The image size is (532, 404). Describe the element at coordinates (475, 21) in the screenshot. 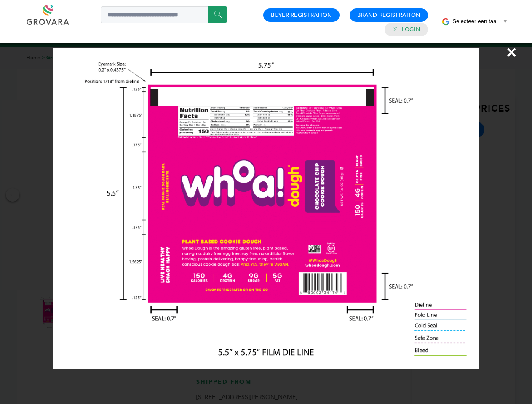

I see `span: Selecteer een taal` at that location.